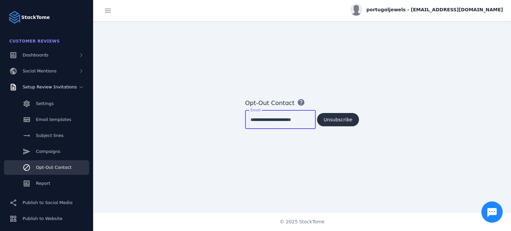 The height and width of the screenshot is (231, 511). What do you see at coordinates (302, 222) in the screenshot?
I see `span: © 2025 StackTome` at bounding box center [302, 222].